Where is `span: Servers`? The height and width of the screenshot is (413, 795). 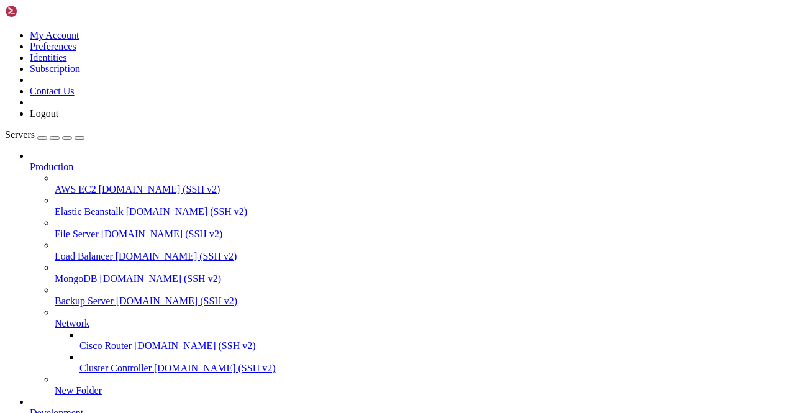 span: Servers is located at coordinates (20, 134).